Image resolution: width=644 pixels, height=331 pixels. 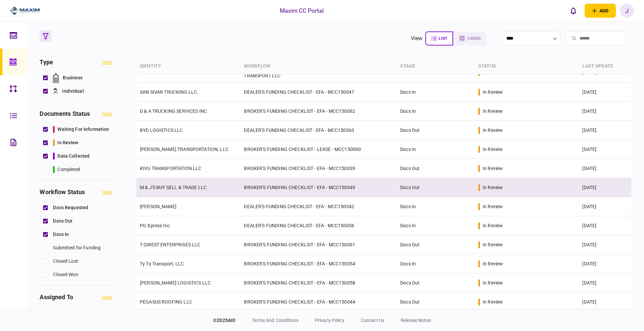 What do you see at coordinates (439, 38) in the screenshot?
I see `button: list` at bounding box center [439, 38].